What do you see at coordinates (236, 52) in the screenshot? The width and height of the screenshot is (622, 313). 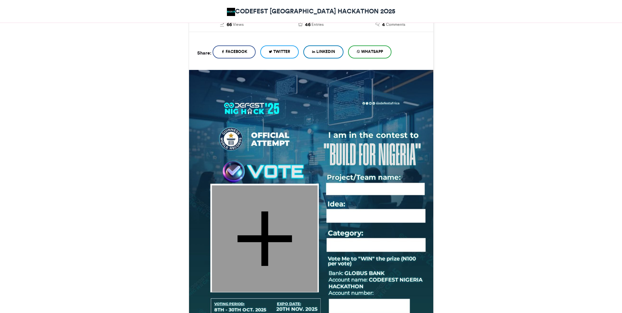 I see `span: Facebook` at bounding box center [236, 52].